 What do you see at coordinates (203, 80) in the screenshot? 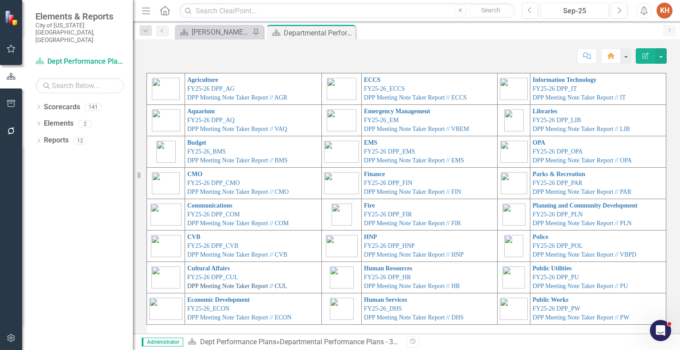
I see `a: Agriculture` at bounding box center [203, 80].